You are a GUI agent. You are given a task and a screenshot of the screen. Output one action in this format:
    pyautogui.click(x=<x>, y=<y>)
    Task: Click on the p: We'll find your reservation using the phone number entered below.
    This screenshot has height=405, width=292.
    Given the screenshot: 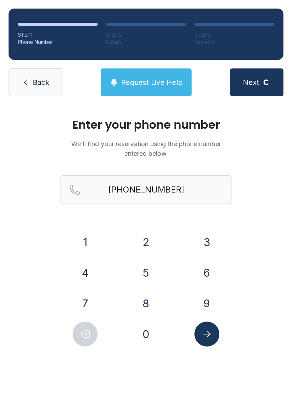 What is the action you would take?
    pyautogui.click(x=146, y=149)
    